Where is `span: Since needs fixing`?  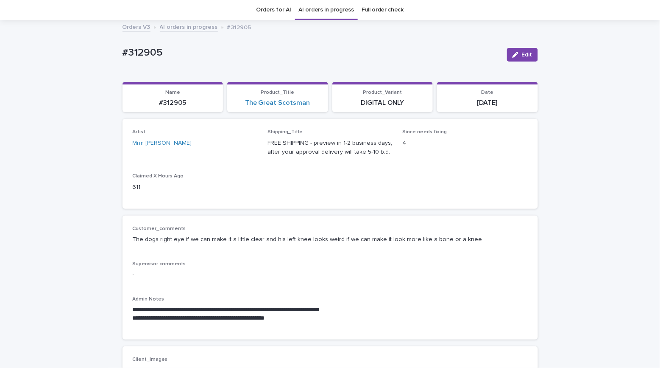
span: Since needs fixing is located at coordinates (425, 132).